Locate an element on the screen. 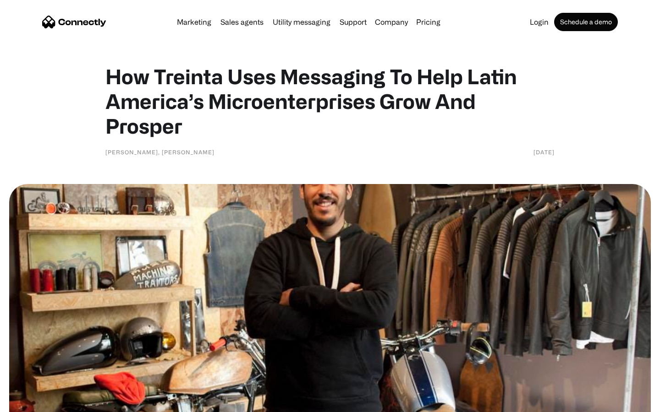 The width and height of the screenshot is (660, 412). h1: How Treinta Uses Messaging To Help Latin America’s Microenterprises Grow And Prosper is located at coordinates (330, 101).